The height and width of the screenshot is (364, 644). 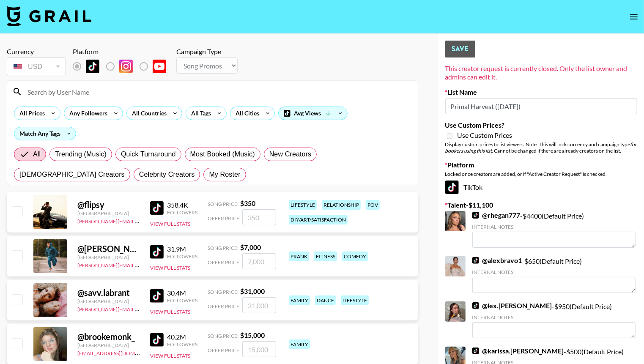 What do you see at coordinates (45, 134) in the screenshot?
I see `div: Match Any Tags` at bounding box center [45, 134].